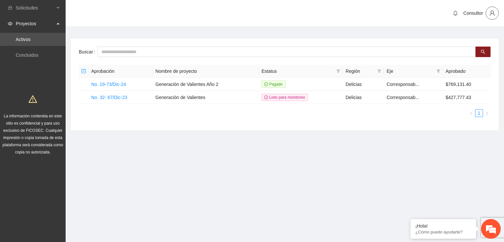  What do you see at coordinates (35, 24) in the screenshot?
I see `span: Proyectos` at bounding box center [35, 24].